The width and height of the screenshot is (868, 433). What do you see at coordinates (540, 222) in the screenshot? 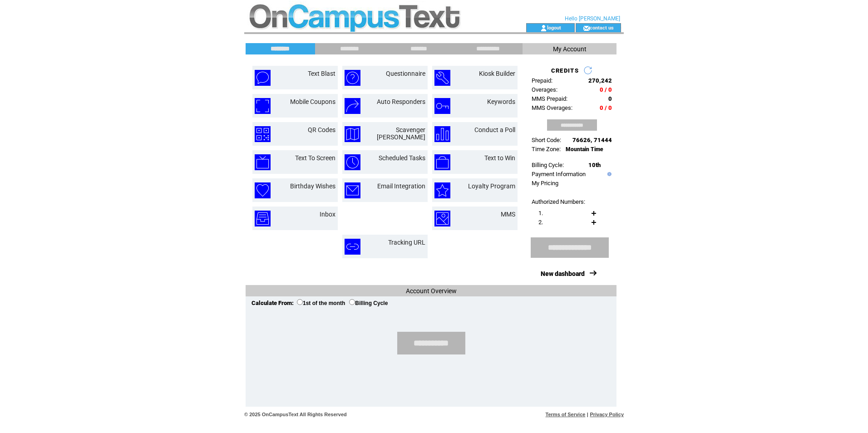
I see `span: 2.` at bounding box center [540, 222].